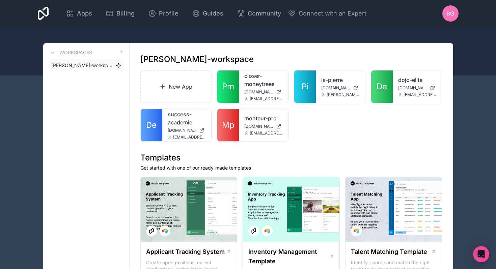 The image size is (496, 269). What do you see at coordinates (228, 87) in the screenshot?
I see `span: Pm` at bounding box center [228, 87].